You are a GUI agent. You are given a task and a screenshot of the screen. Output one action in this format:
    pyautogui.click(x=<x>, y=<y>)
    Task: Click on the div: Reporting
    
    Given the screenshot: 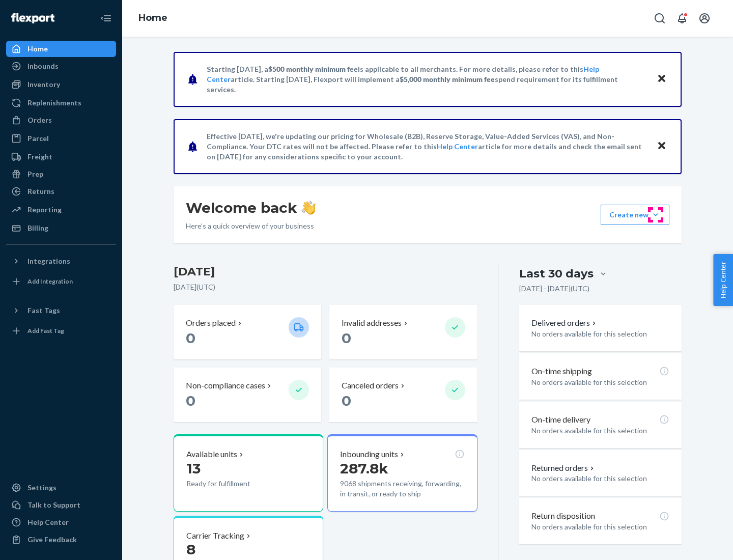 What is the action you would take?
    pyautogui.click(x=44, y=209)
    